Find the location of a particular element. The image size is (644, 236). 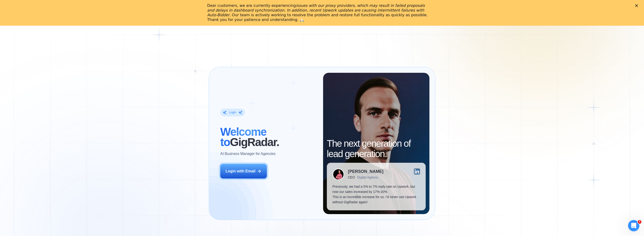

h2: ‍ GigRadar. is located at coordinates (269, 137).